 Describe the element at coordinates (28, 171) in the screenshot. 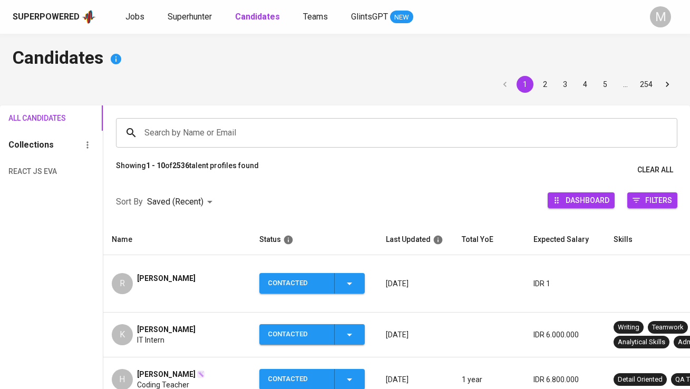

I see `span: React js EVA` at that location.